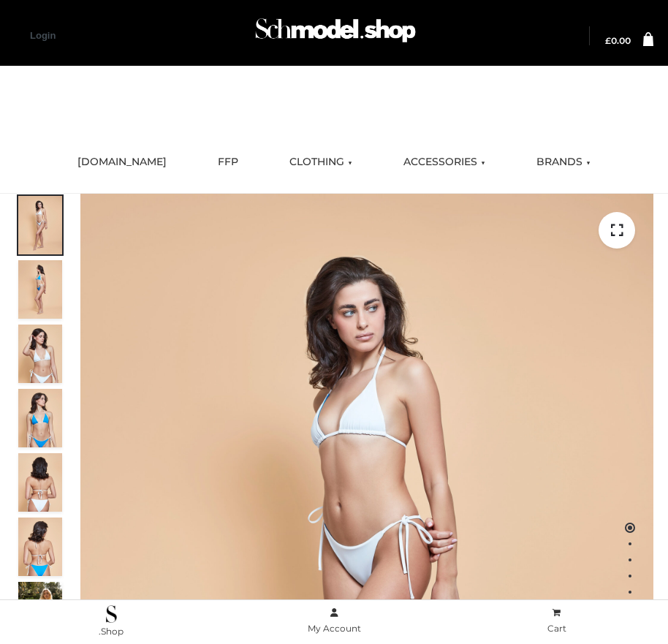  Describe the element at coordinates (444, 162) in the screenshot. I see `a: ACCESSORIES` at that location.